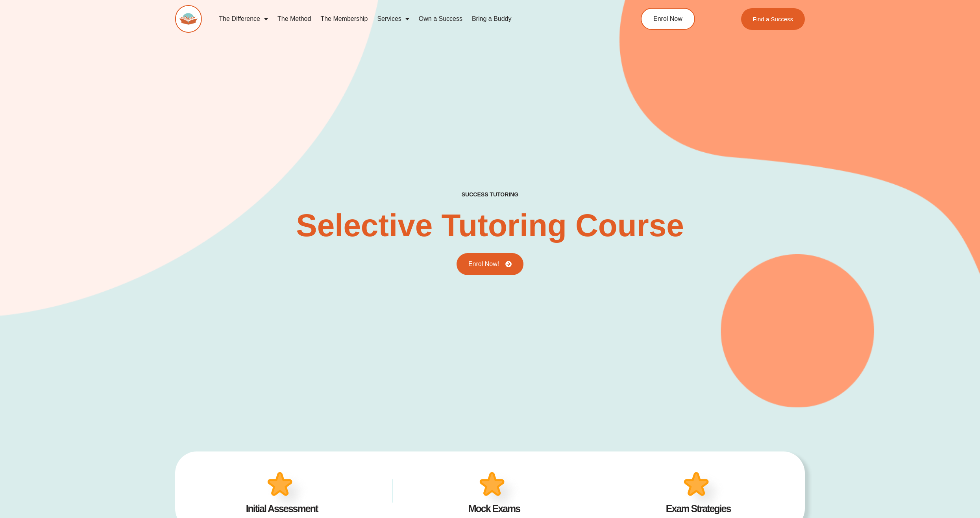  Describe the element at coordinates (668, 19) in the screenshot. I see `span: Enrol Now` at that location.